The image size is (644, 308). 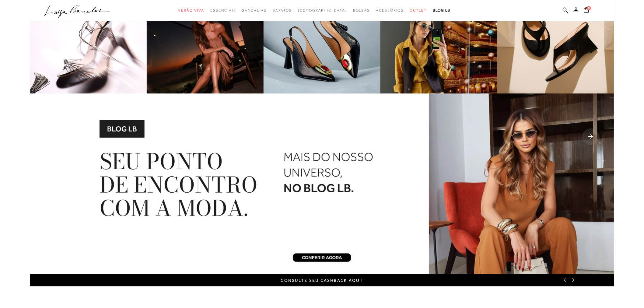 What do you see at coordinates (419, 10) in the screenshot?
I see `span: Outlet` at bounding box center [419, 10].